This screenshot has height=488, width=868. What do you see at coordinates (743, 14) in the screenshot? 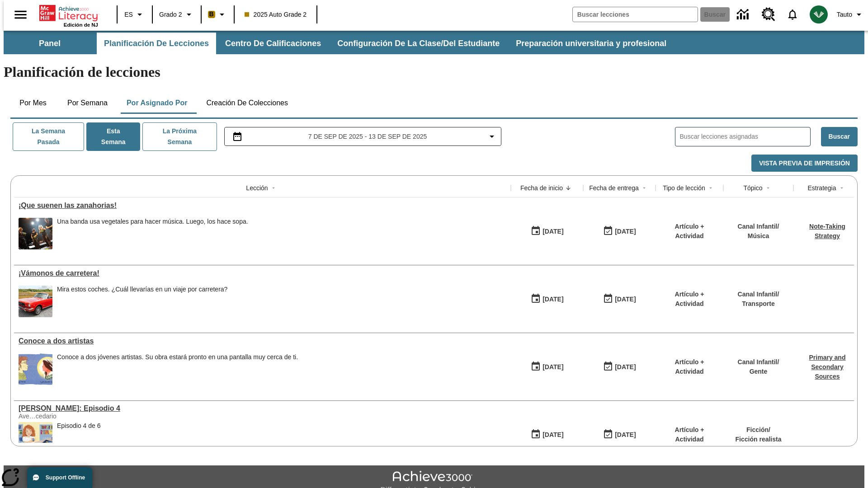
I see `a: Centro de información` at bounding box center [743, 14].